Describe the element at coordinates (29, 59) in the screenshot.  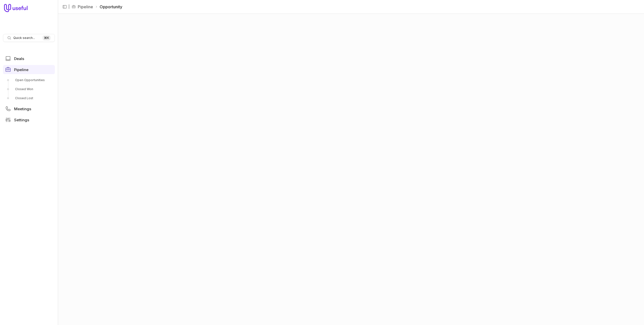
I see `a: Deals` at that location.